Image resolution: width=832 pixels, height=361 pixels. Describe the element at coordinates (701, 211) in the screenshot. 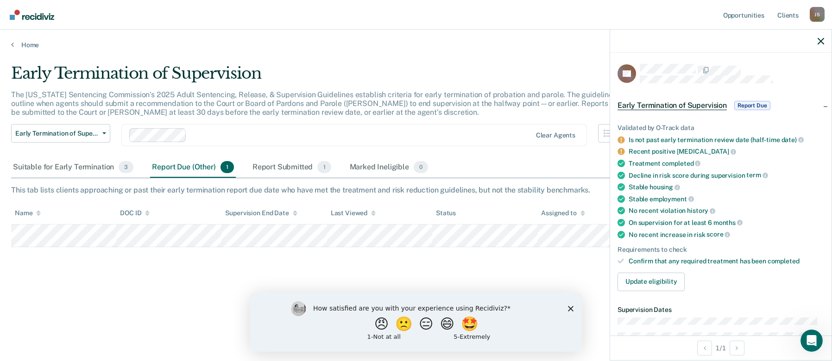

I see `span: history` at that location.